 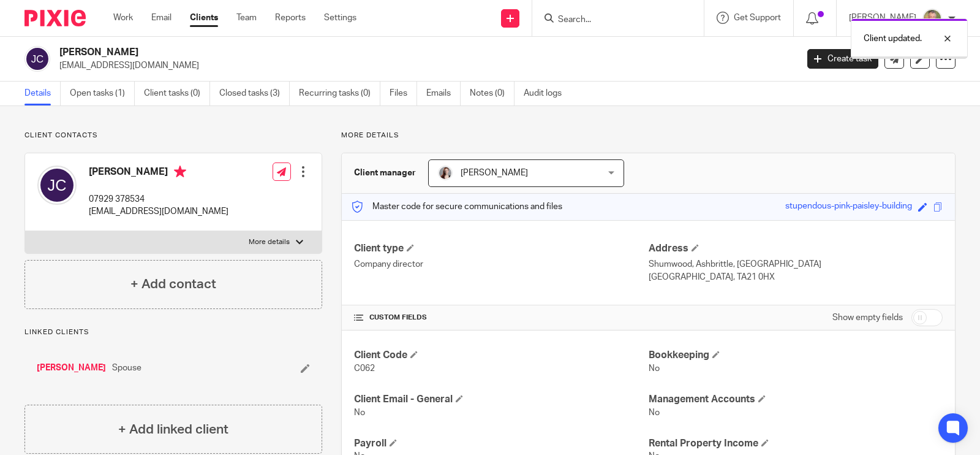 I want to click on a: Client tasks (0), so click(x=177, y=93).